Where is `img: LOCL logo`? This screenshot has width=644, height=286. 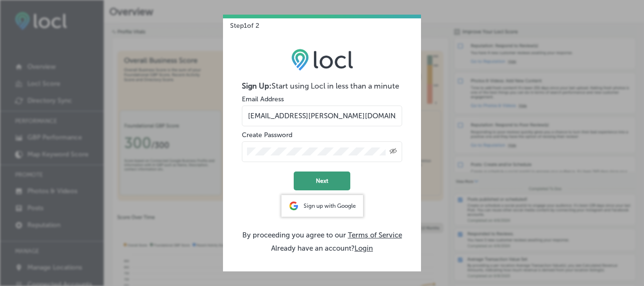
img: LOCL logo is located at coordinates (322, 60).